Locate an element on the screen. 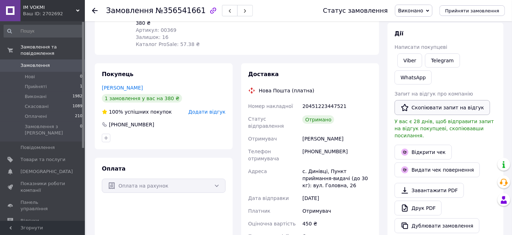 The image size is (512, 235). span: Платник is located at coordinates (259, 211).